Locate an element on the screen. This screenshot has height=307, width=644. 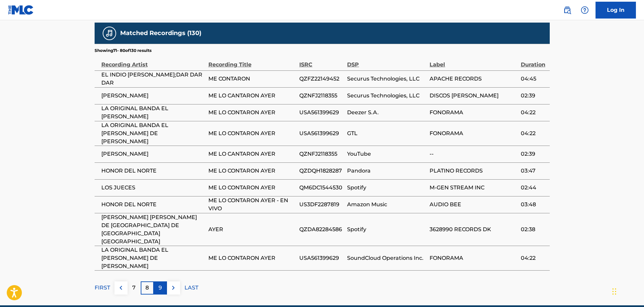
span: Amazon Music is located at coordinates (387, 205).